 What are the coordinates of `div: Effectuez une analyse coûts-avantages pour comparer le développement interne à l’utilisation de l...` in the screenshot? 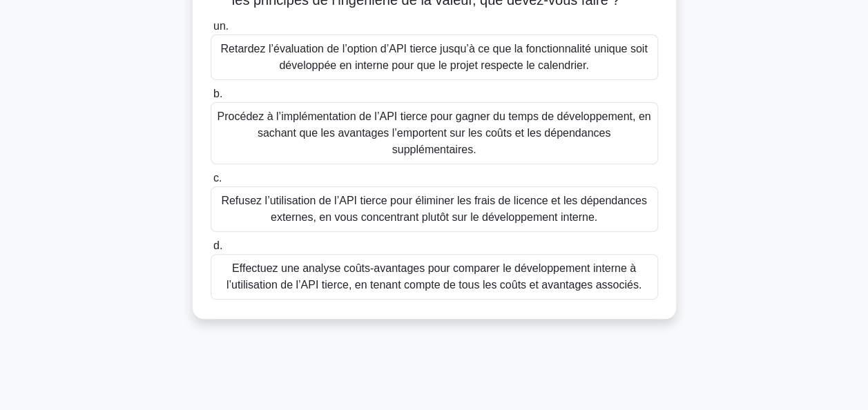 It's located at (434, 277).